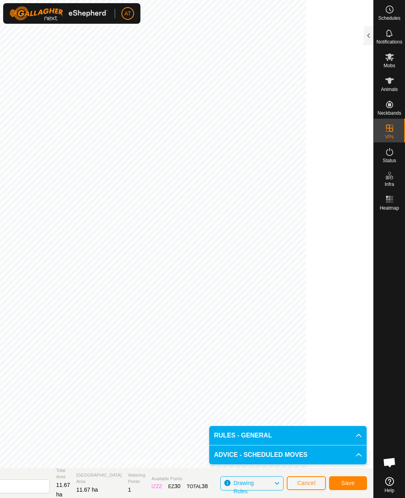 The image size is (405, 498). I want to click on span: Schedules, so click(389, 18).